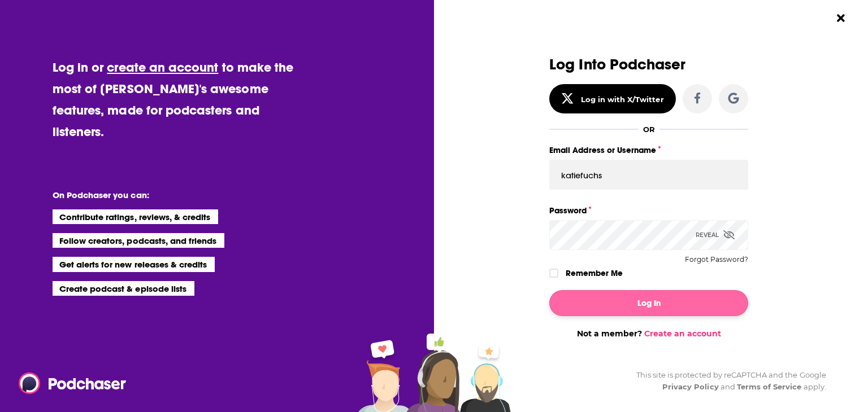 This screenshot has height=412, width=868. Describe the element at coordinates (594, 274) in the screenshot. I see `label: Remember Me` at that location.